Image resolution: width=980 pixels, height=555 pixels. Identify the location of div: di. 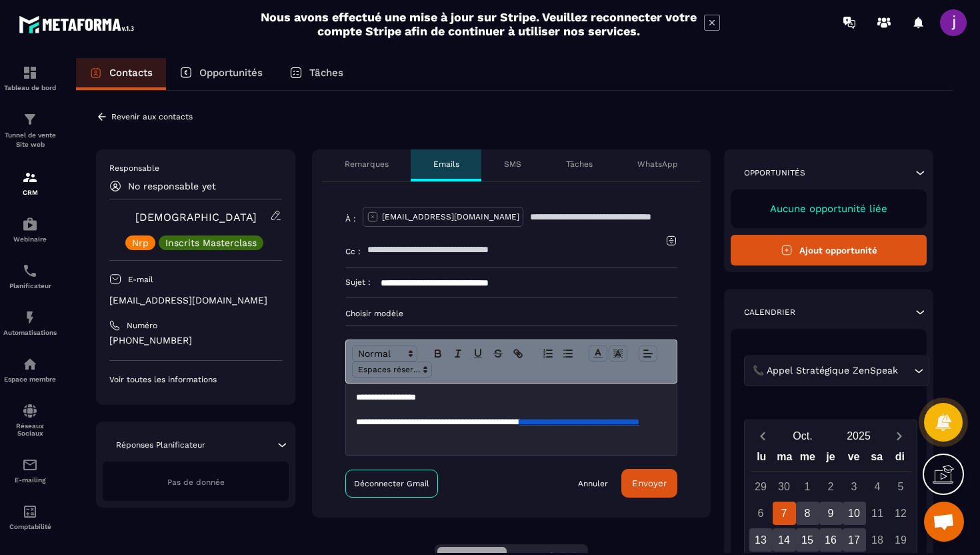
(899, 458).